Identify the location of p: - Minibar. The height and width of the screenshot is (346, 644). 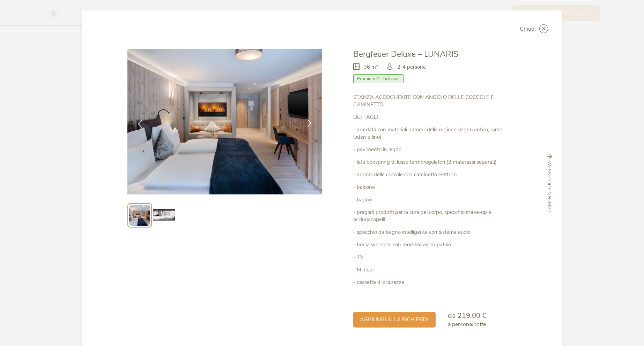
(435, 270).